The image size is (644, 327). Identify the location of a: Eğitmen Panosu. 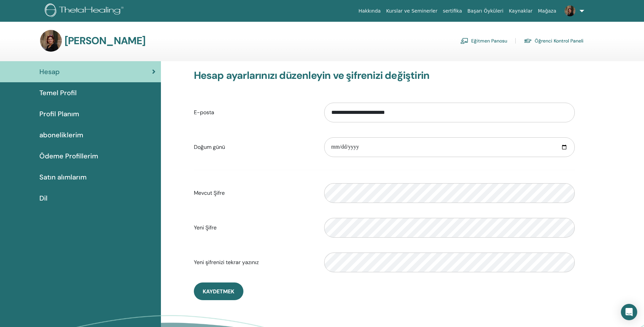
(484, 41).